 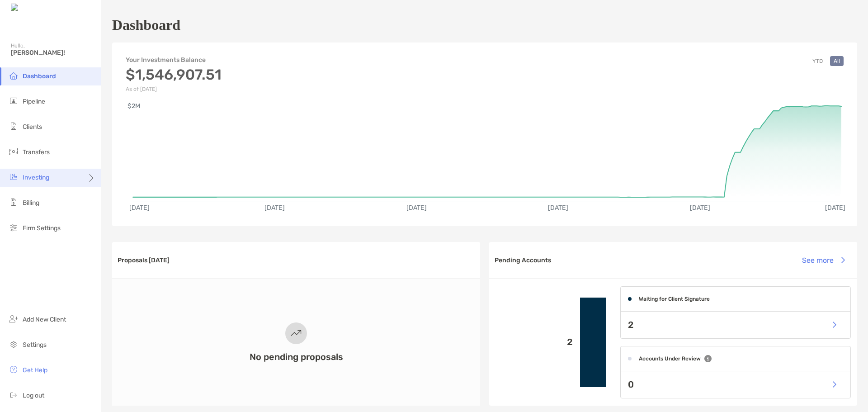 I want to click on img: get-help icon, so click(x=13, y=369).